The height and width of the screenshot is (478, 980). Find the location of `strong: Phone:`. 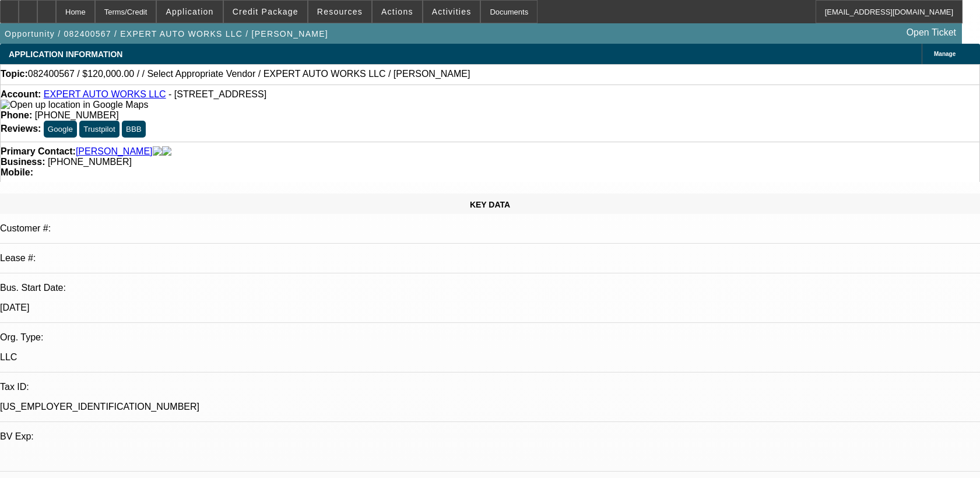

strong: Phone: is located at coordinates (16, 115).